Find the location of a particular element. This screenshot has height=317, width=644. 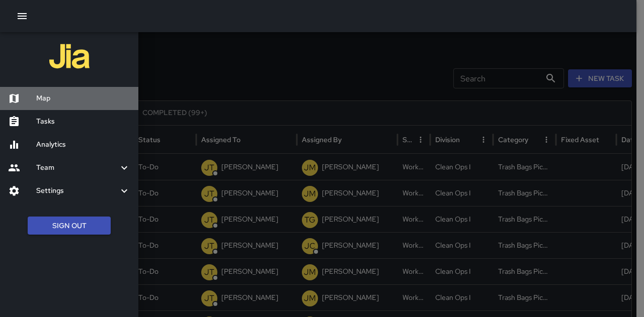

h6: Settings is located at coordinates (77, 191).